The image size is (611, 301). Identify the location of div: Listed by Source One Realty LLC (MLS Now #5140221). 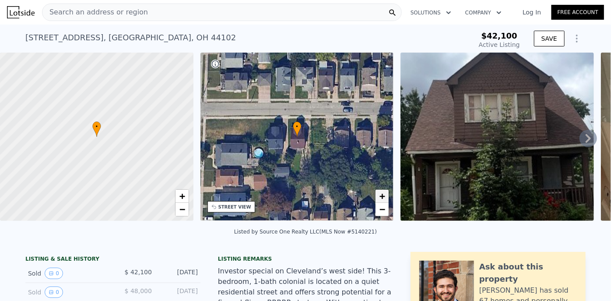
(306, 232).